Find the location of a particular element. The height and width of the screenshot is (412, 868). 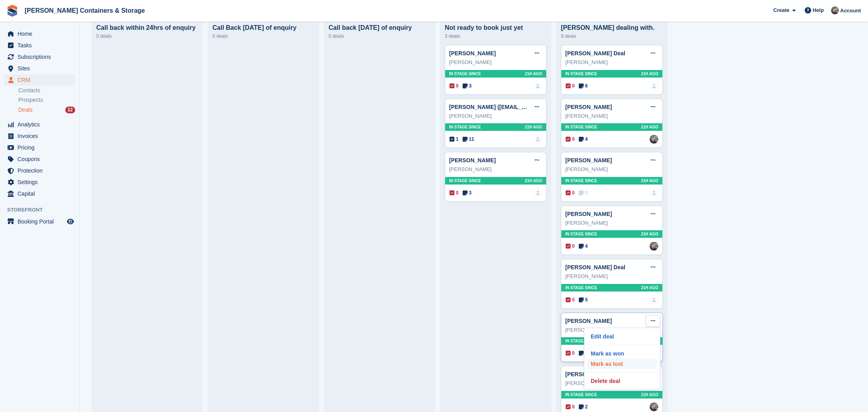

span: Account is located at coordinates (850, 11).